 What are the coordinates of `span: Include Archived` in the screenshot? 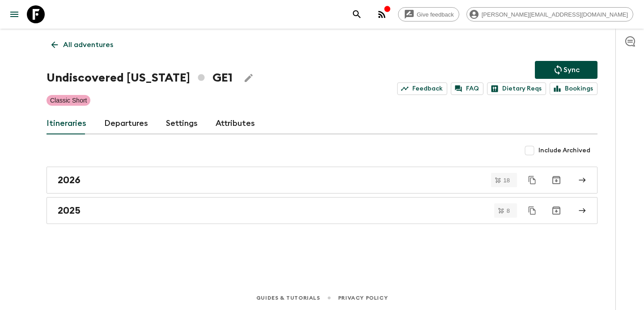 It's located at (564, 151).